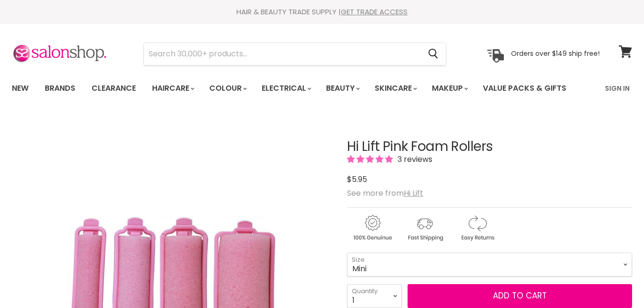 The image size is (644, 308). Describe the element at coordinates (294, 54) in the screenshot. I see `form: Product` at that location.